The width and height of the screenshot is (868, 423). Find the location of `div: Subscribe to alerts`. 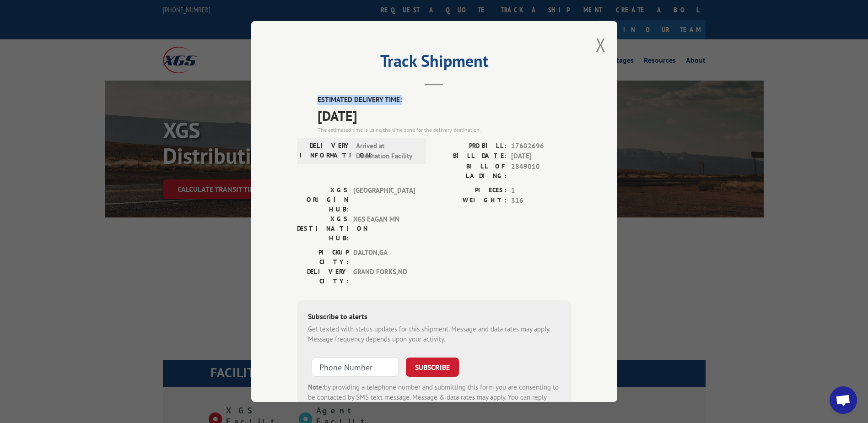

div: Subscribe to alerts is located at coordinates (434, 317).